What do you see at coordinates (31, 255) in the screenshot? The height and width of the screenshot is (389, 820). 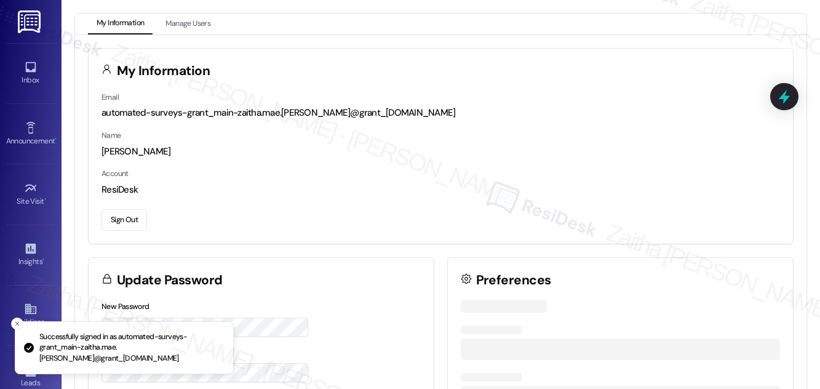 I see `a: Insights •` at bounding box center [31, 255].